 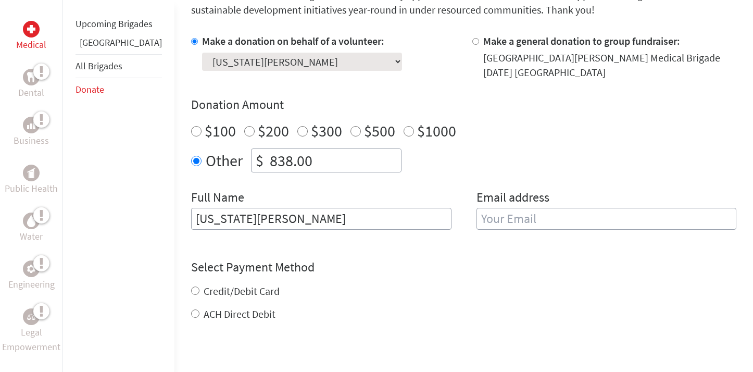 What do you see at coordinates (31, 189) in the screenshot?
I see `p: Public Health` at bounding box center [31, 189].